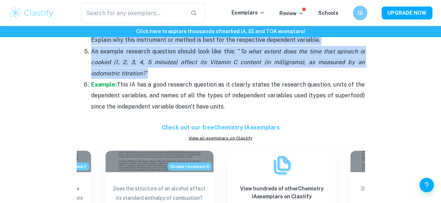 Image resolution: width=441 pixels, height=203 pixels. Describe the element at coordinates (104, 84) in the screenshot. I see `a: Example:` at that location.